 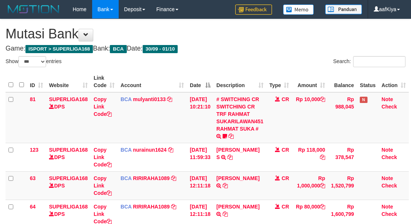 I want to click on td: Rp 988,045, so click(x=342, y=117).